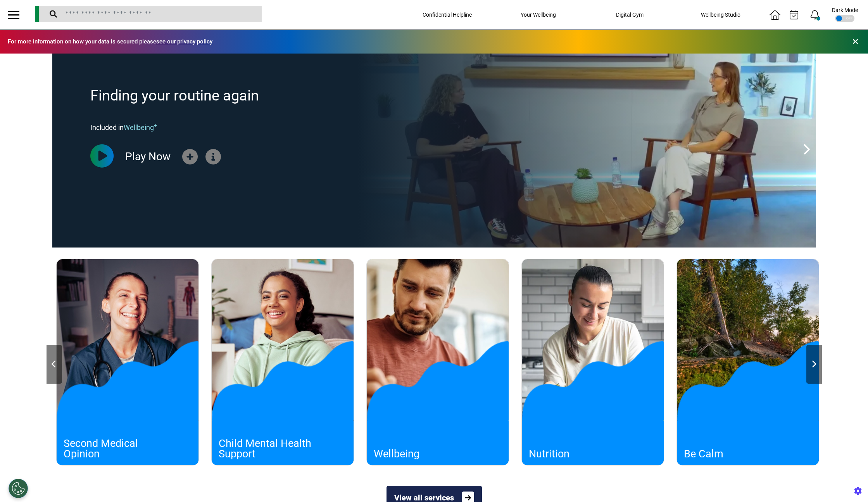 This screenshot has width=868, height=502. I want to click on div: Confidential Helpline, so click(447, 14).